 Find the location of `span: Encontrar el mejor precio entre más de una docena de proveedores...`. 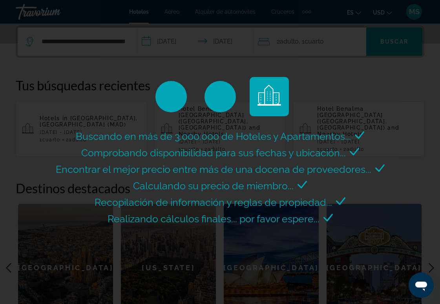

span: Encontrar el mejor precio entre más de una docena de proveedores... is located at coordinates (213, 169).